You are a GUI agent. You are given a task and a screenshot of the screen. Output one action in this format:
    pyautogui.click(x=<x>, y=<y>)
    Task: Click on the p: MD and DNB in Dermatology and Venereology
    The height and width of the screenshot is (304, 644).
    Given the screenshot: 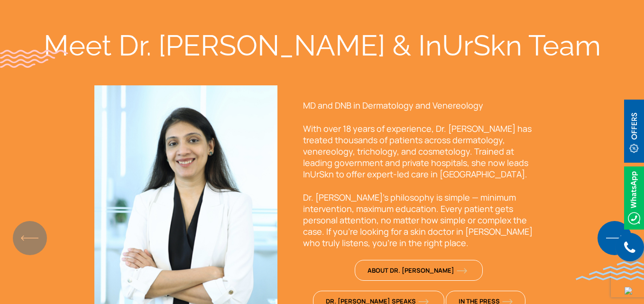 What is the action you would take?
    pyautogui.click(x=419, y=105)
    